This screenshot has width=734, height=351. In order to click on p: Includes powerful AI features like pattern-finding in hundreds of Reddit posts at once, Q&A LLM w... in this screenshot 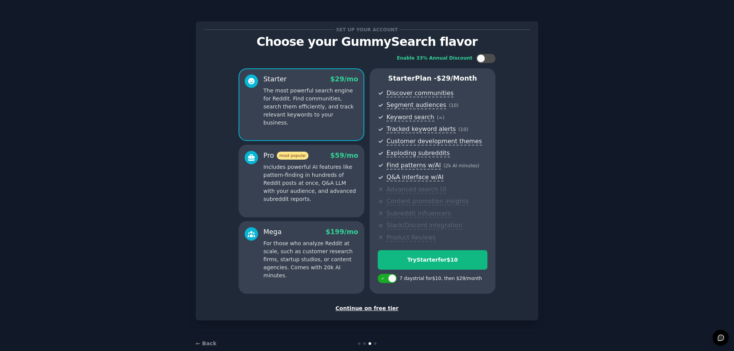, I will do `click(311, 183)`.